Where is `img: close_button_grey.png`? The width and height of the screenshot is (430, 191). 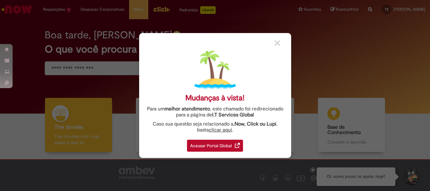 img: close_button_grey.png is located at coordinates (277, 43).